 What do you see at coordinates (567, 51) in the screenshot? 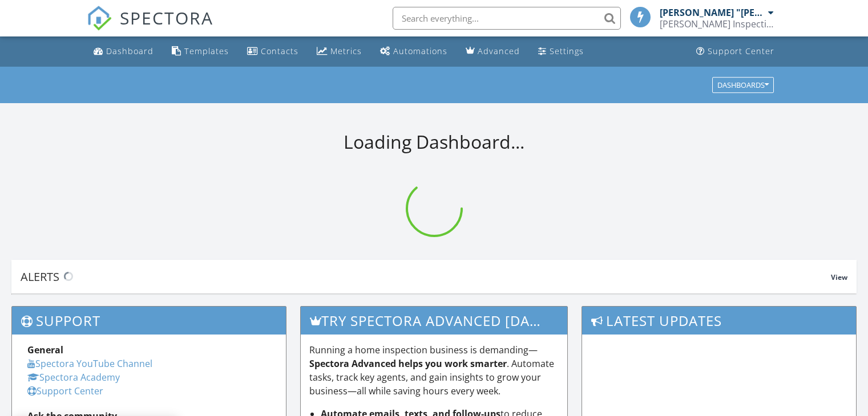
I see `div: Settings` at bounding box center [567, 51].